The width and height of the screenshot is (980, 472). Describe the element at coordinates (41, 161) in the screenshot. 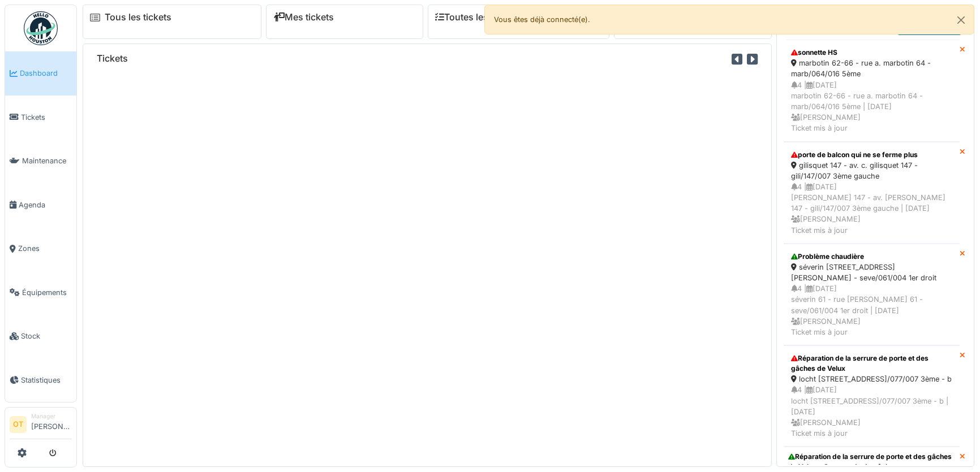

I see `a: Maintenance` at that location.